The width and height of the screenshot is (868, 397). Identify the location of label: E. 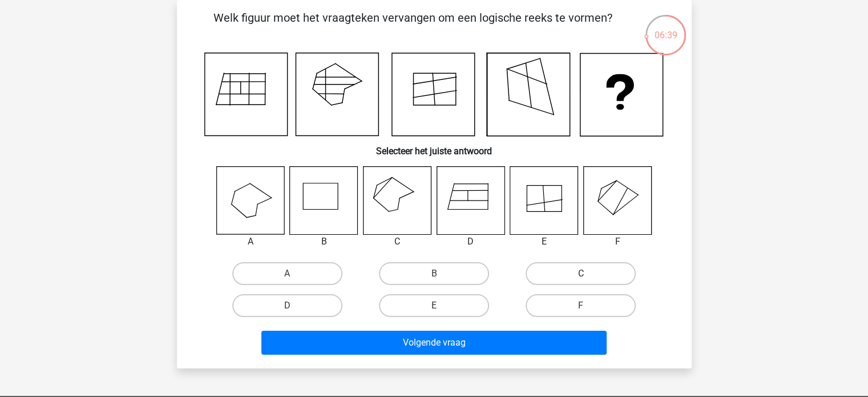
(434, 305).